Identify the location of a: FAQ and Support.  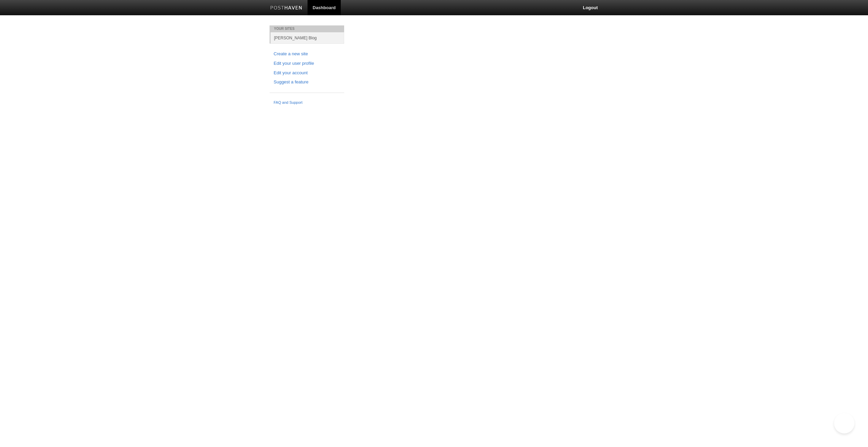
(307, 103).